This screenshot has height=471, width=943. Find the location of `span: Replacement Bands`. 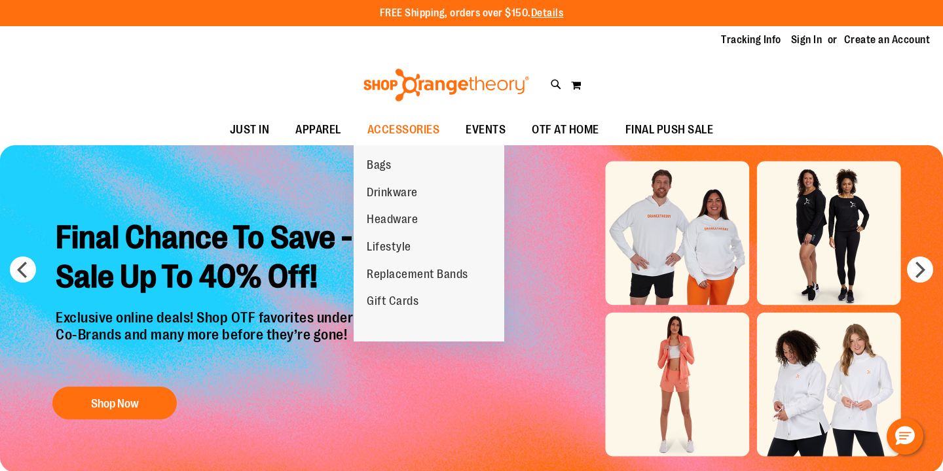

span: Replacement Bands is located at coordinates (417, 276).